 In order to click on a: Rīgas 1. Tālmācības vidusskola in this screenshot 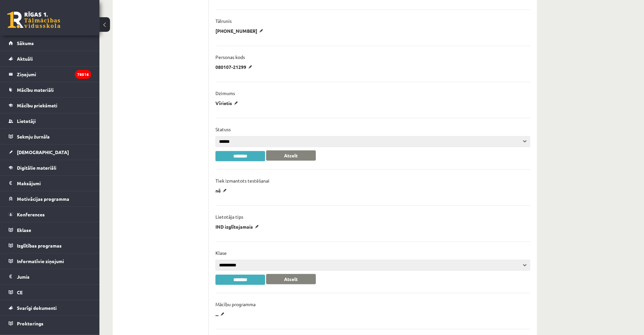, I will do `click(34, 20)`.